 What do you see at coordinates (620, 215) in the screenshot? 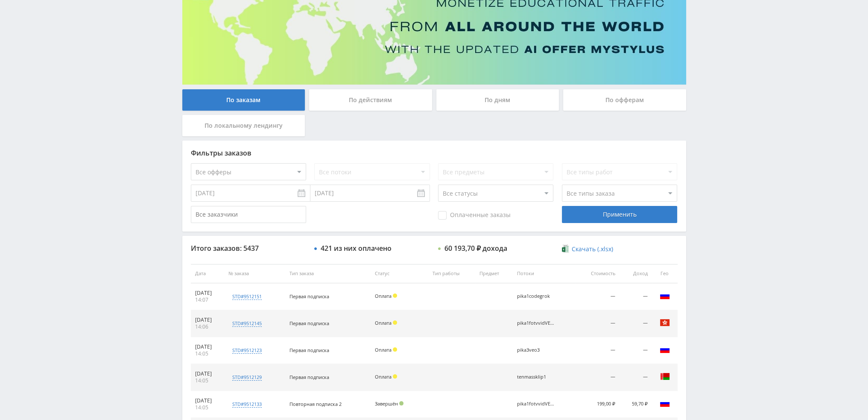
I see `div: Применить` at bounding box center [620, 215].